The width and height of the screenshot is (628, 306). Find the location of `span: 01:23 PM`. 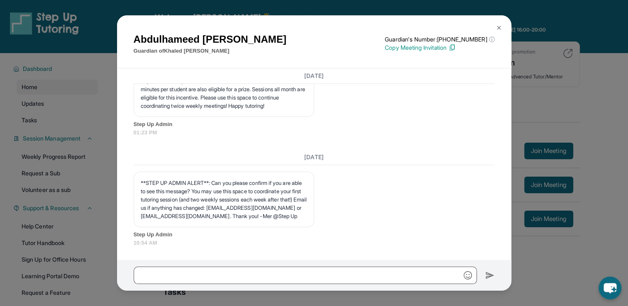

span: 01:23 PM is located at coordinates (314, 133).